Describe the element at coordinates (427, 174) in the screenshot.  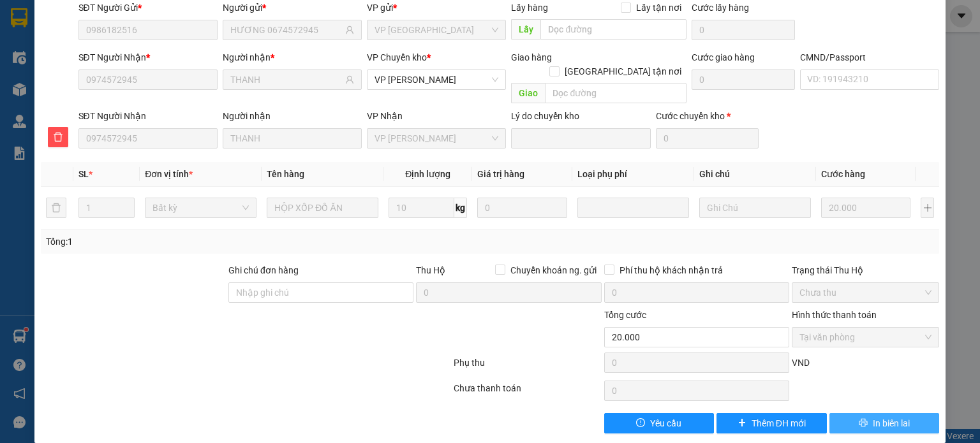
I see `span: Định lượng` at that location.